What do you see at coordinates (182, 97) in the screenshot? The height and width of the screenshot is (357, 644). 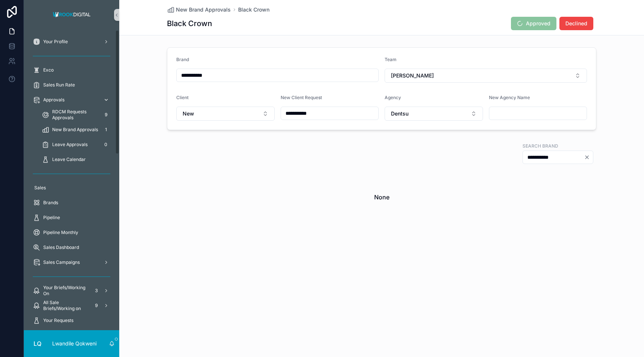 I see `span: Client` at bounding box center [182, 97].